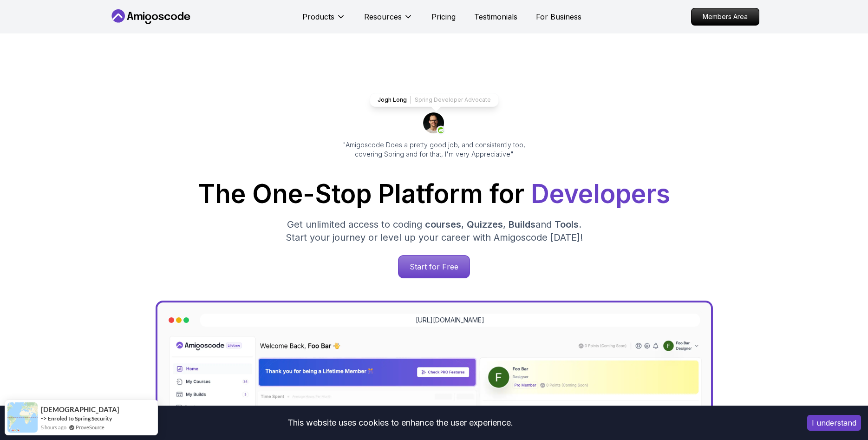 This screenshot has height=440, width=868. What do you see at coordinates (434, 231) in the screenshot?
I see `p: Get unlimited access to coding , , and . Start your journey or level up your career with Amigosco...` at bounding box center [434, 231].